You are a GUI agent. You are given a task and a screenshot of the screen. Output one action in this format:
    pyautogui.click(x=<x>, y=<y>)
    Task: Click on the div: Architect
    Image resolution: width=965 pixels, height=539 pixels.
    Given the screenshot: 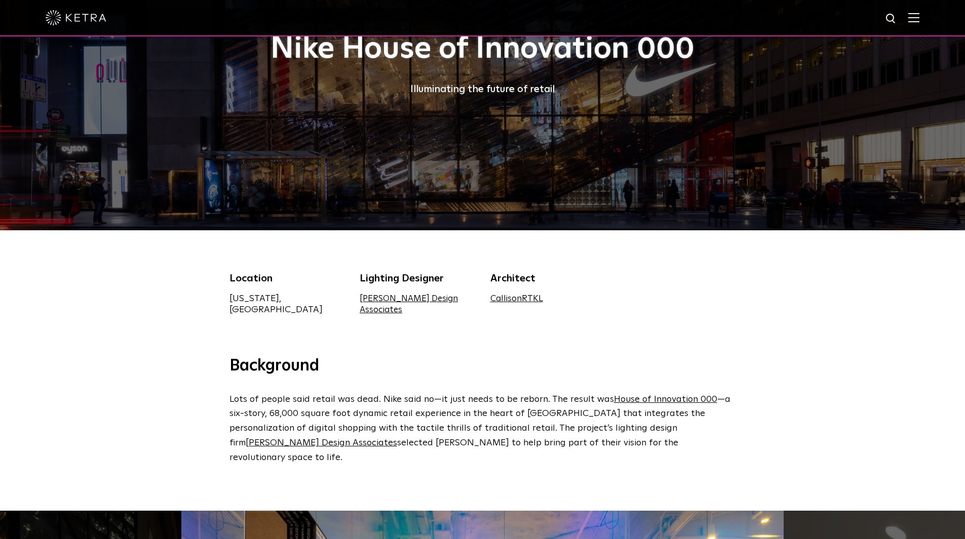 What is the action you would take?
    pyautogui.click(x=548, y=279)
    